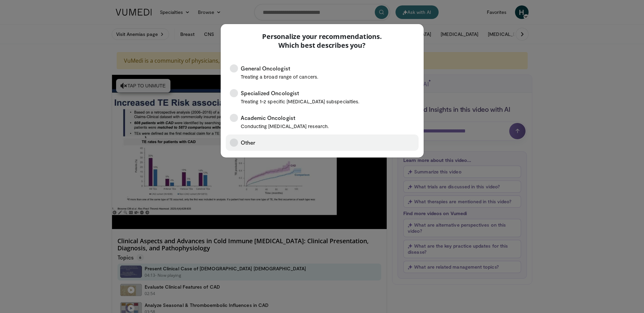 This screenshot has width=644, height=313. I want to click on span: Specialized Oncologist, so click(300, 97).